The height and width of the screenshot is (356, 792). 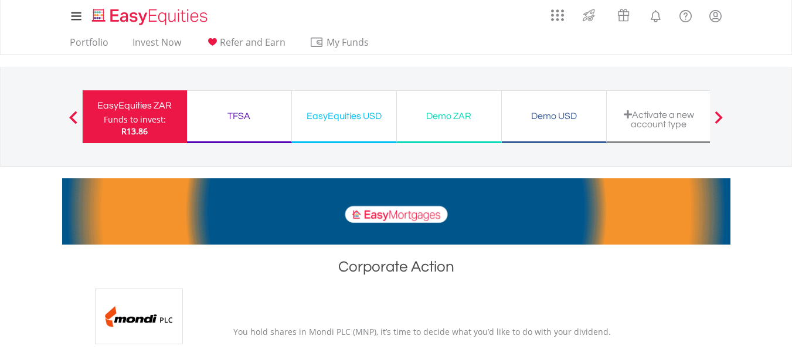 What do you see at coordinates (396, 269) in the screenshot?
I see `h1: Corporate Action` at bounding box center [396, 269].